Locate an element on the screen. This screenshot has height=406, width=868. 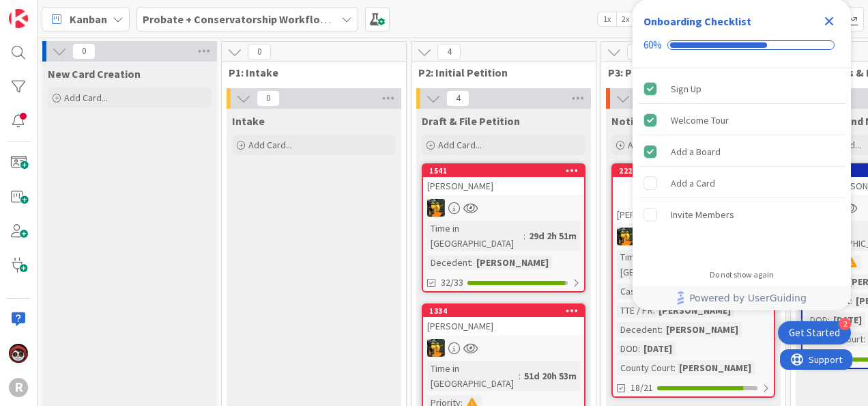
span: New Card Creation is located at coordinates (94, 73).